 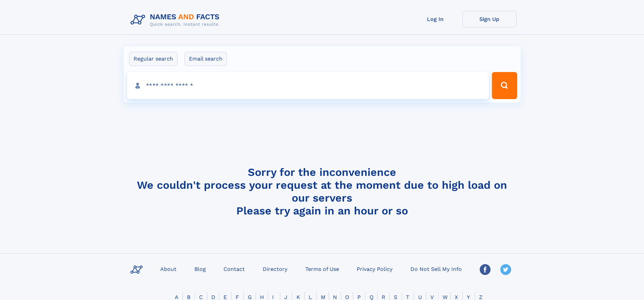 I want to click on a: Blog, so click(x=200, y=269).